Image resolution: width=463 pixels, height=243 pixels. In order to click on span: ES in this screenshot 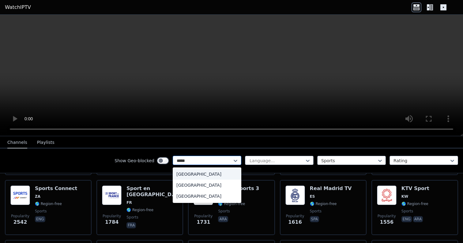, I will do `click(313, 197)`.